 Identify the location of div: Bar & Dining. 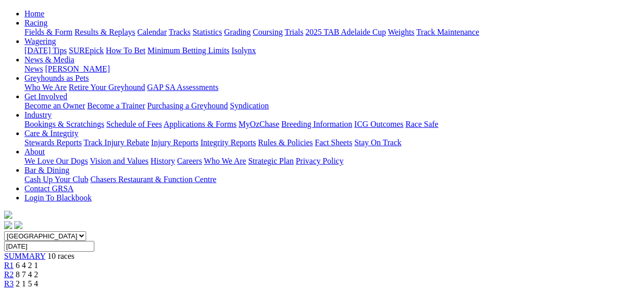
(332, 179).